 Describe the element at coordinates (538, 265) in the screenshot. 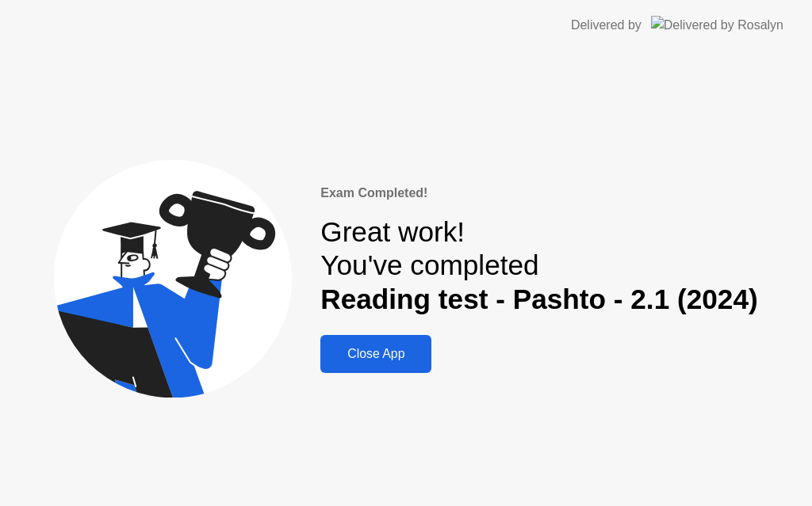

I see `div: Great work! You've completed` at that location.